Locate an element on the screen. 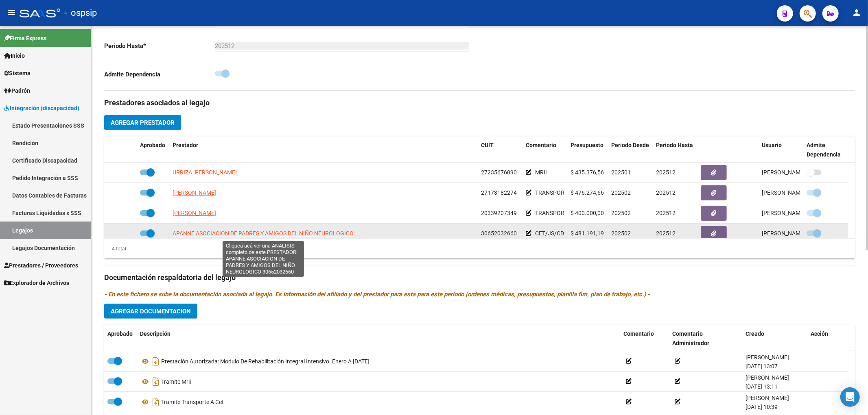 Image resolution: width=868 pixels, height=415 pixels. span: APANNE ASOCIACION DE PADRES Y AMIGOS DEL NIÑO NEUROLOGICO is located at coordinates (263, 234).